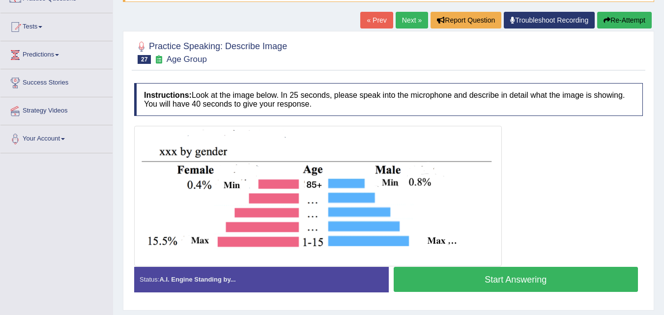 Image resolution: width=664 pixels, height=315 pixels. Describe the element at coordinates (168, 95) in the screenshot. I see `b: Instructions:` at that location.